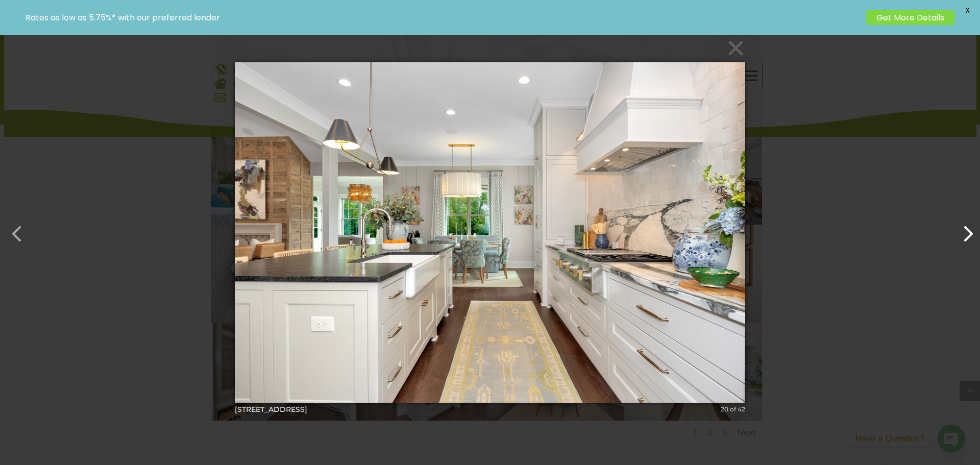 This screenshot has height=465, width=980. I want to click on div: 20 of 42, so click(733, 409).